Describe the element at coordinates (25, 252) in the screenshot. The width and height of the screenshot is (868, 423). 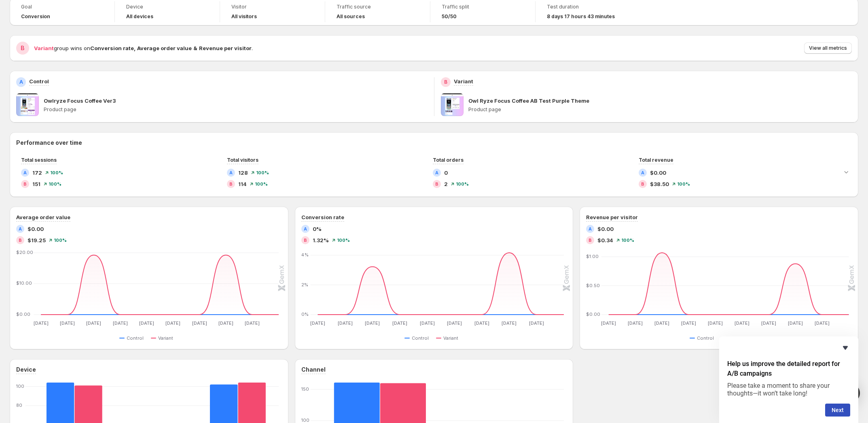
I see `text: $20.00` at that location.